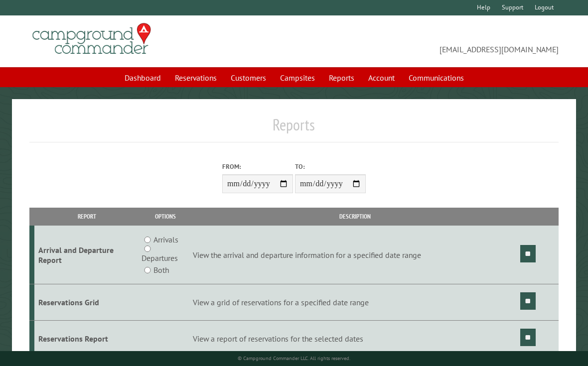  Describe the element at coordinates (248, 78) in the screenshot. I see `a: Customers` at that location.